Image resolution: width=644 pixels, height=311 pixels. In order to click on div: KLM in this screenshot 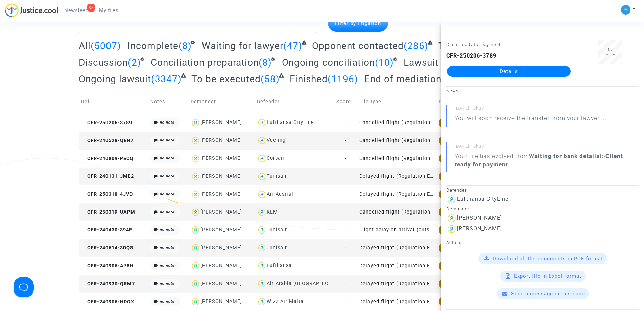, I will do `click(272, 212)`.